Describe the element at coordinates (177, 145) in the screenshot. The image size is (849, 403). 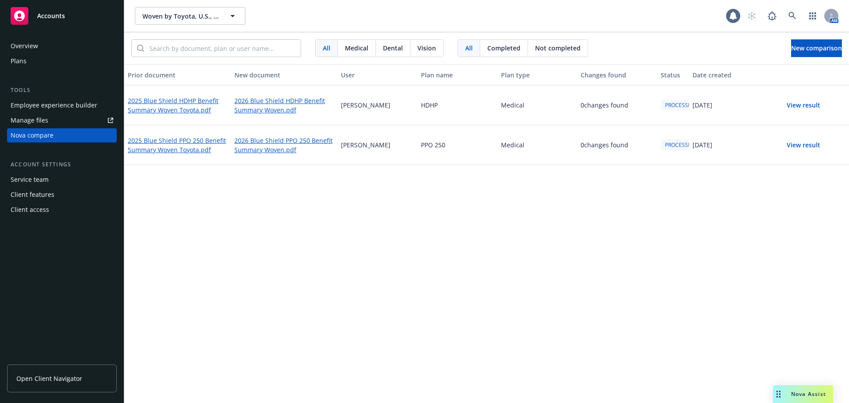
I see `a: 2025 Blue Shield PPO 250 Benefit Summary Woven Toyota.pdf` at that location.